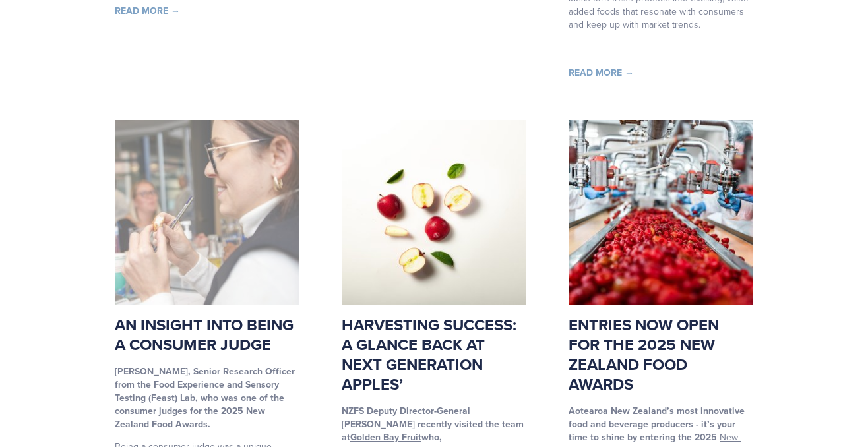  What do you see at coordinates (386, 437) in the screenshot?
I see `a: Golden Bay Fruit` at bounding box center [386, 437].